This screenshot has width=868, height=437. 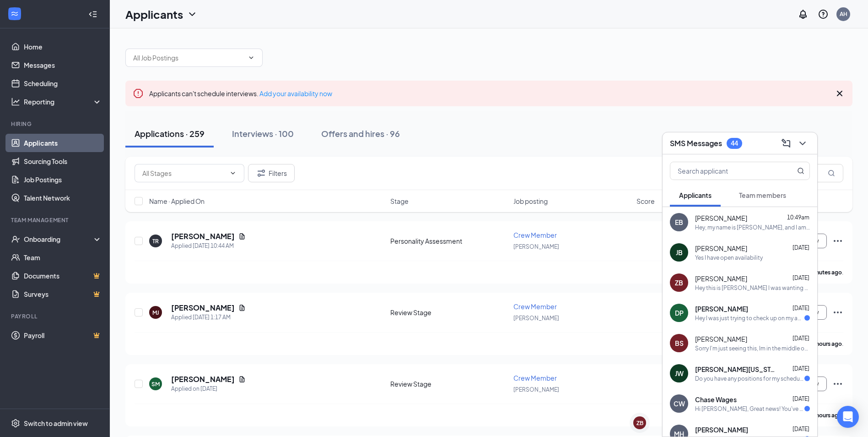 I want to click on span: Chase Wages, so click(x=715, y=400).